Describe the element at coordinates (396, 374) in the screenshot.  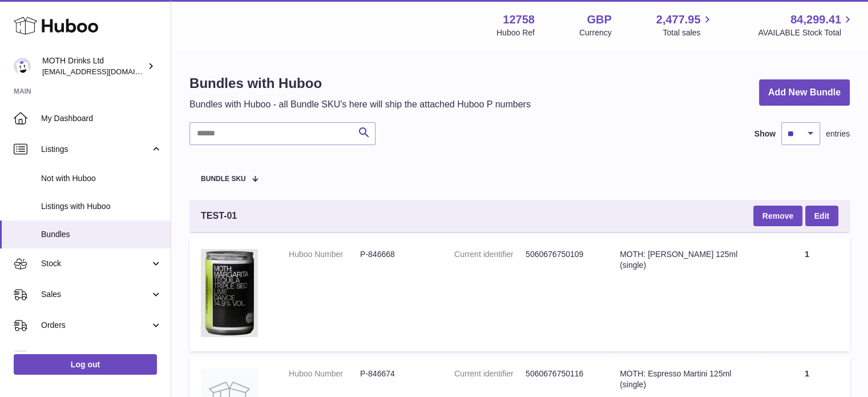
I see `dd: P-846674` at that location.